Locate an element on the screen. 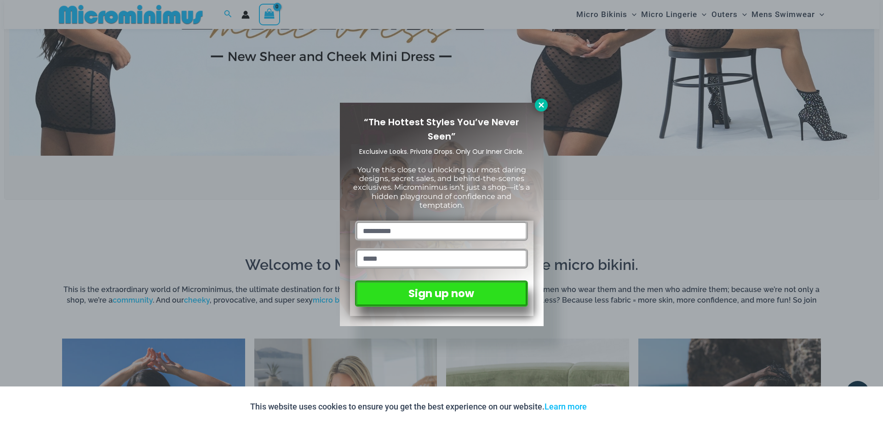 This screenshot has width=883, height=427. span: Exclusive Looks. Private Drops. Only Our Inner Circle. is located at coordinates (442, 151).